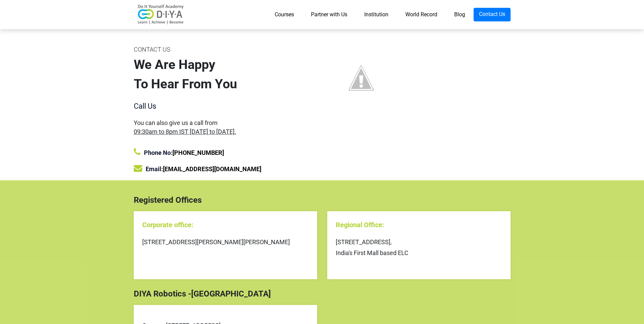  I want to click on div: Registered Offices, so click(322, 200).